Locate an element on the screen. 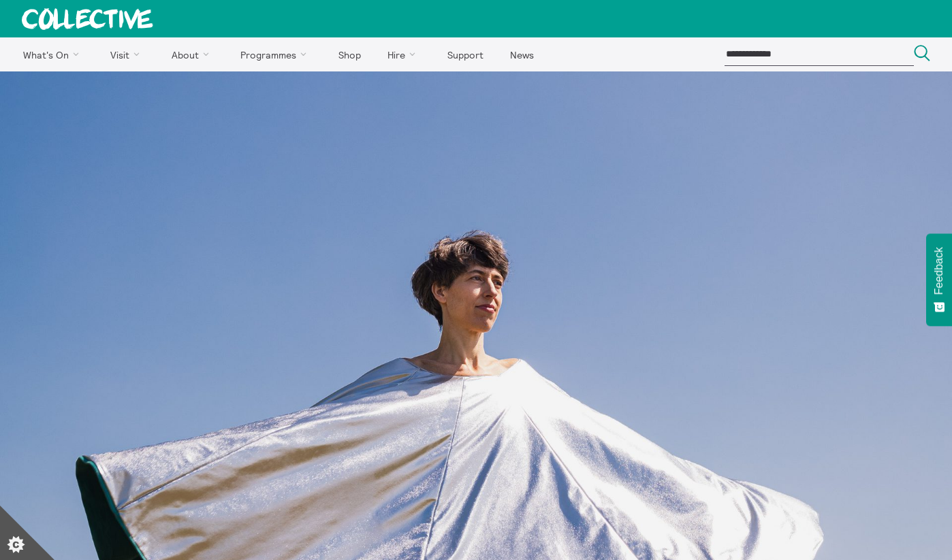  a: Shop is located at coordinates (350, 55).